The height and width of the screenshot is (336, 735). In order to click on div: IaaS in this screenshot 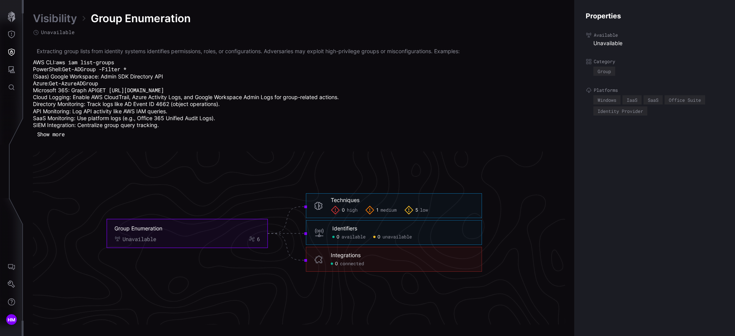, I will do `click(632, 100)`.